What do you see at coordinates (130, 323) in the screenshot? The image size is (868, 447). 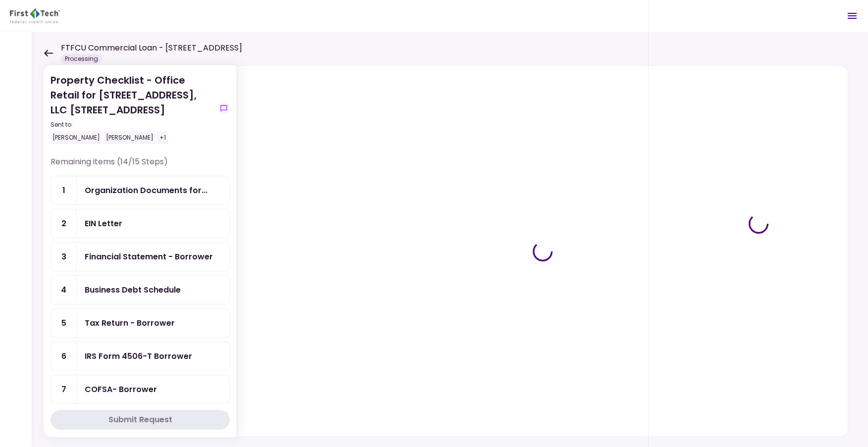 I see `div: Tax Return - Borrower` at bounding box center [130, 323].